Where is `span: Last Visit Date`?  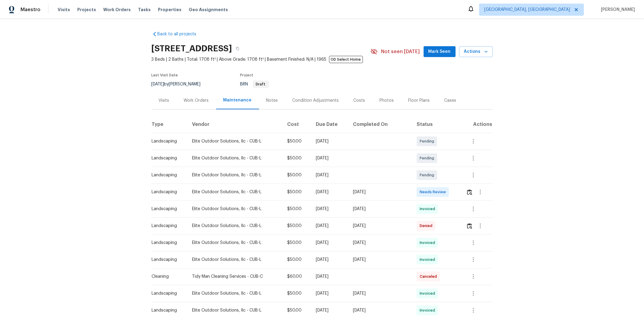
span: Last Visit Date is located at coordinates (165, 75).